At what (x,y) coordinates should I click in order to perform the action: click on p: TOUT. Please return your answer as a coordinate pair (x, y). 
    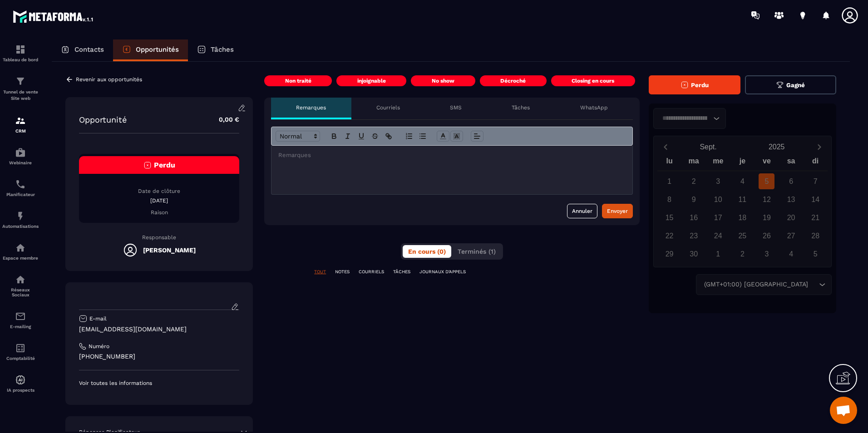
    Looking at the image, I should click on (320, 272).